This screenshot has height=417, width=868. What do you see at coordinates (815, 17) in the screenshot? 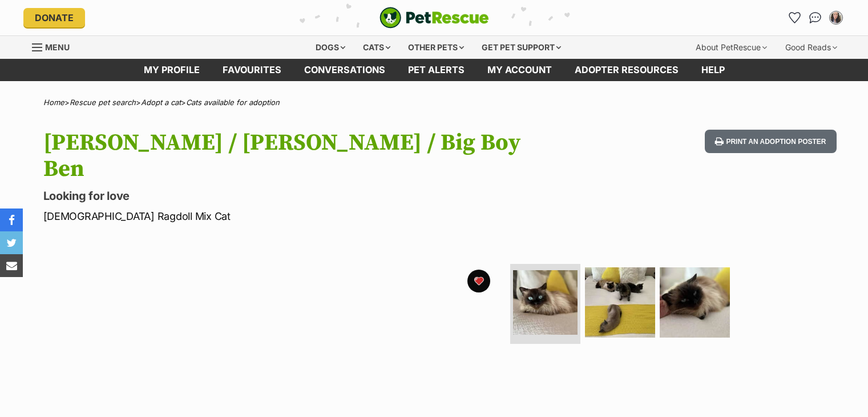
I see `img: chat-41dd97257d64d25036548639549fe6c8038ab92f7586957e7f3b1b290dea8141.svg` at bounding box center [815, 17].